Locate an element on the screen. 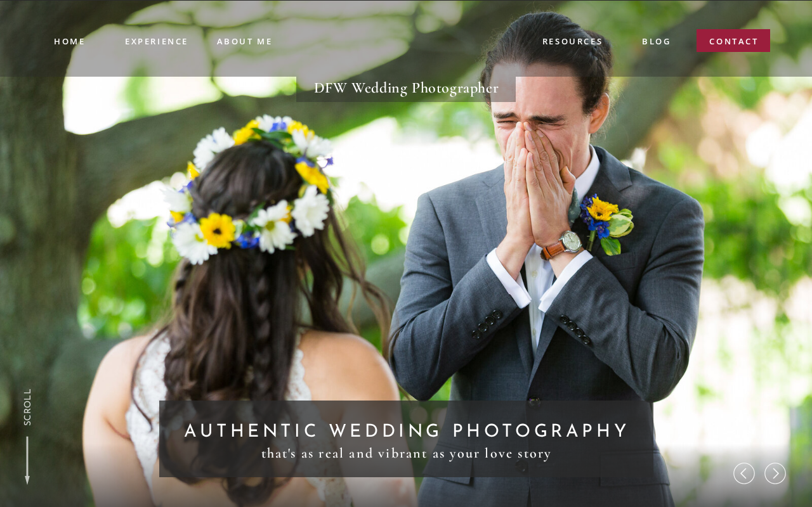 This screenshot has height=507, width=812. a: resources is located at coordinates (572, 42).